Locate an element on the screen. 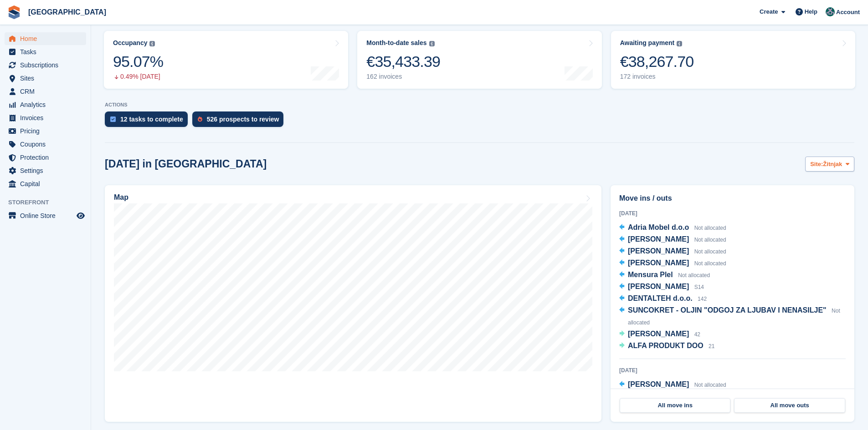  span: Help is located at coordinates (811, 12).